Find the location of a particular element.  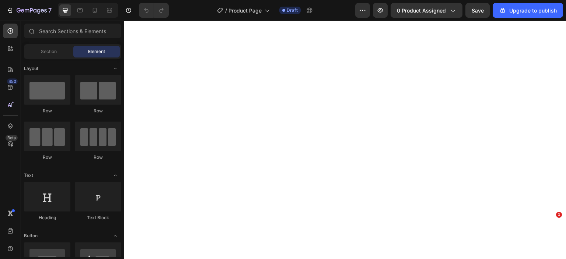

button: Upgrade to publish is located at coordinates (528, 10).